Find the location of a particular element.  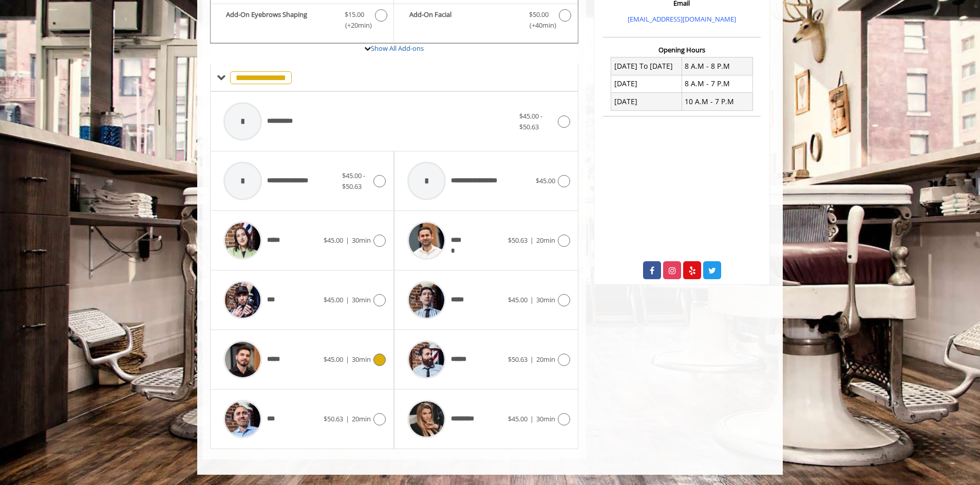

b: Add-On Facial is located at coordinates (464, 20).